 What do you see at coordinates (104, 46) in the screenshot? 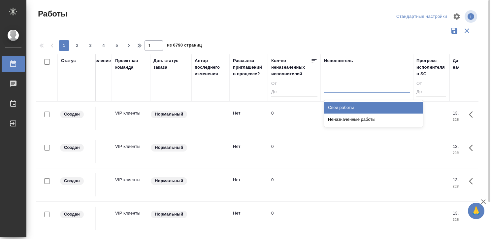
I see `button: 4` at bounding box center [104, 46].